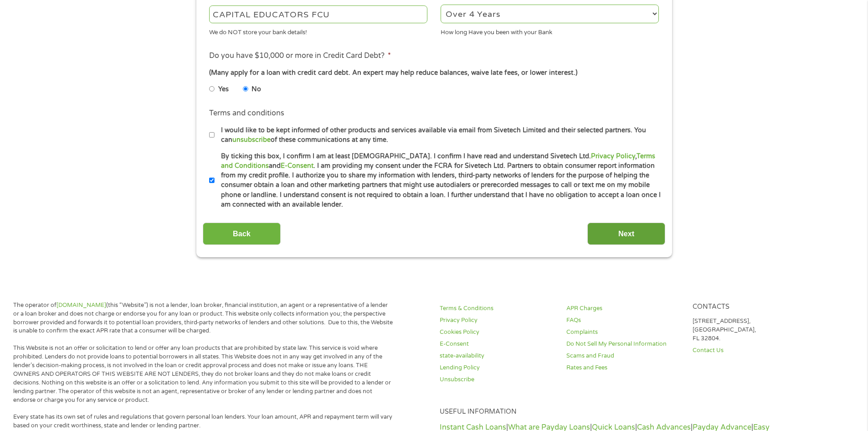 The image size is (868, 431). What do you see at coordinates (550, 31) in the screenshot?
I see `div: How long Have you been with your Bank` at bounding box center [550, 31].